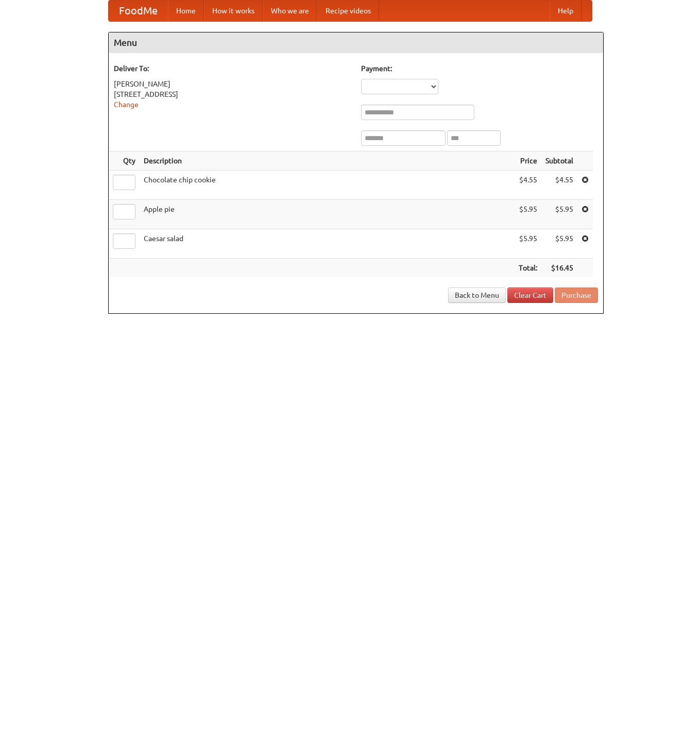  I want to click on th: Subtotal, so click(559, 161).